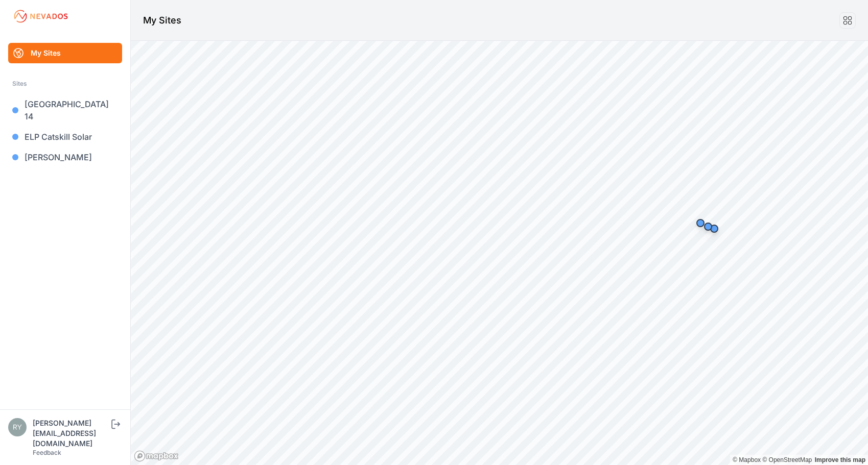 The height and width of the screenshot is (465, 868). What do you see at coordinates (157, 456) in the screenshot?
I see `a: Mapbox logo` at bounding box center [157, 456].